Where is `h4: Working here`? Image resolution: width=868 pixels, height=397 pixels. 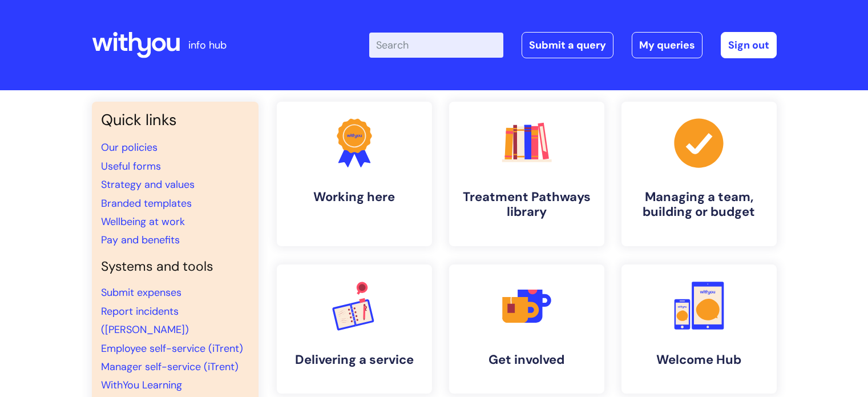 h4: Working here is located at coordinates (355, 197).